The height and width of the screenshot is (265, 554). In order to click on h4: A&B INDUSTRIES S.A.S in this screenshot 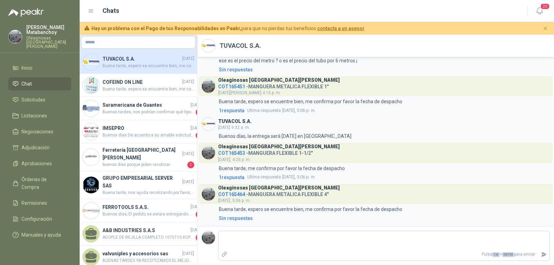, I will do `click(146, 230)`.